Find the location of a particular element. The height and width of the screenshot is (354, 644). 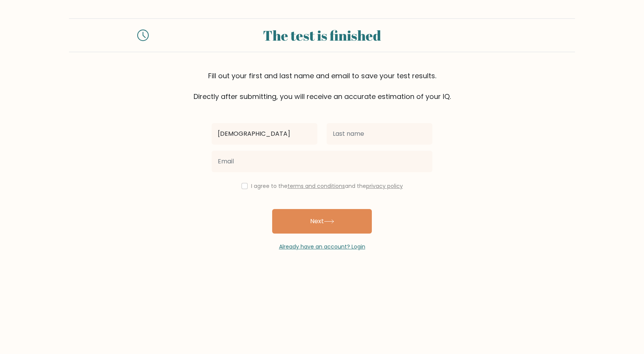

label: I agree to the and the is located at coordinates (327, 186).